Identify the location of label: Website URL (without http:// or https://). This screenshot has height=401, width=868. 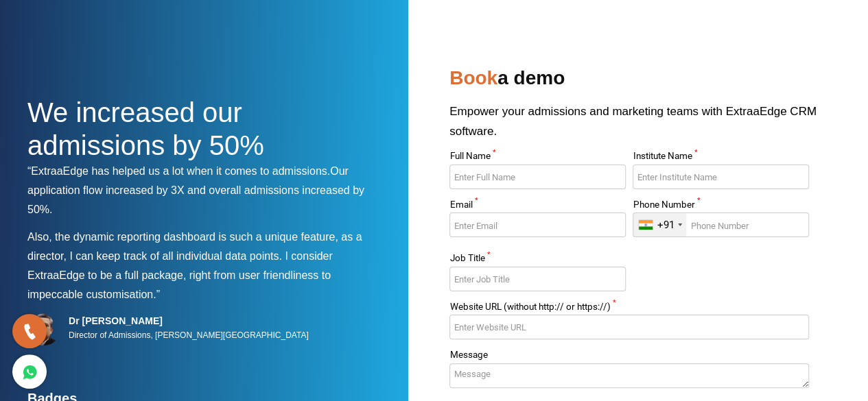
(629, 308).